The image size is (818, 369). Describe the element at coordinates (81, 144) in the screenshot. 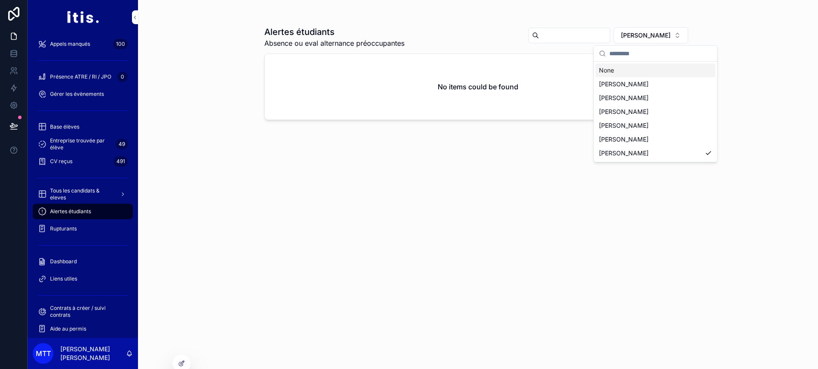

I see `span: Entreprise trouvée par élève` at that location.